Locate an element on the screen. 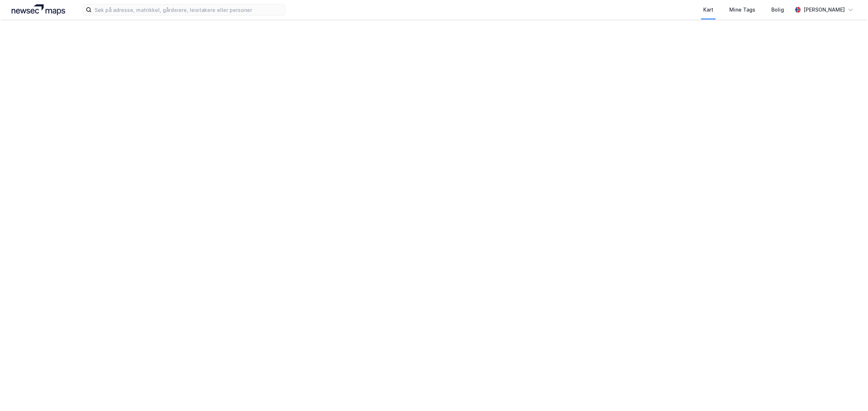 The height and width of the screenshot is (411, 868). div: Kart is located at coordinates (708, 10).